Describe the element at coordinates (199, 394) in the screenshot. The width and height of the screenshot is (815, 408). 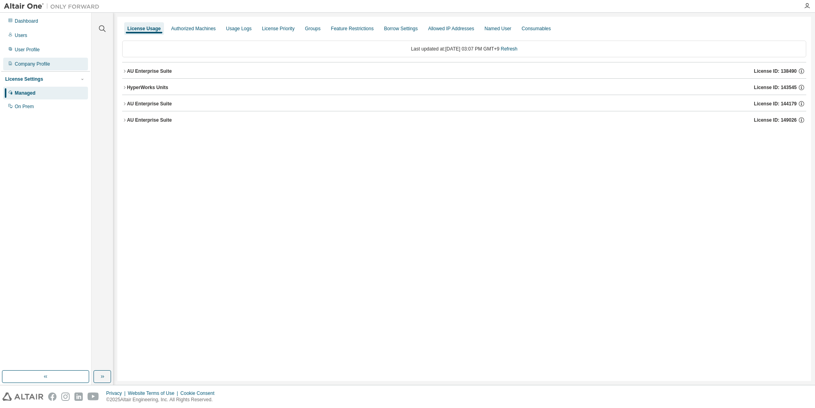
I see `div: Cookie Consent` at that location.